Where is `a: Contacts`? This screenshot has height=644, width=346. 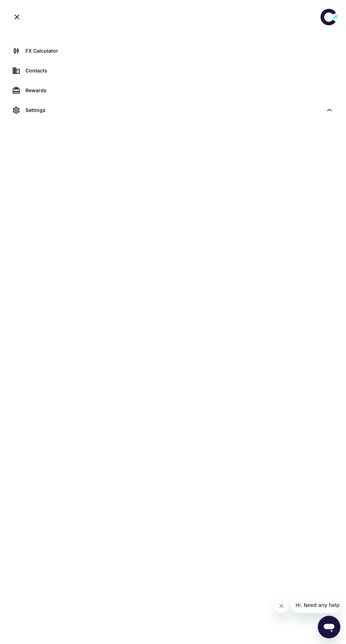
a: Contacts is located at coordinates (173, 71).